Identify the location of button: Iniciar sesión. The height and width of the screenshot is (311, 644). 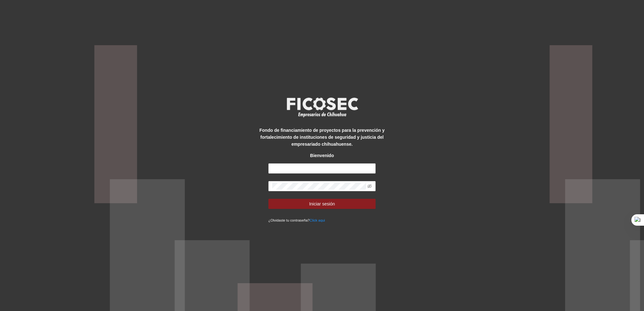
(322, 204).